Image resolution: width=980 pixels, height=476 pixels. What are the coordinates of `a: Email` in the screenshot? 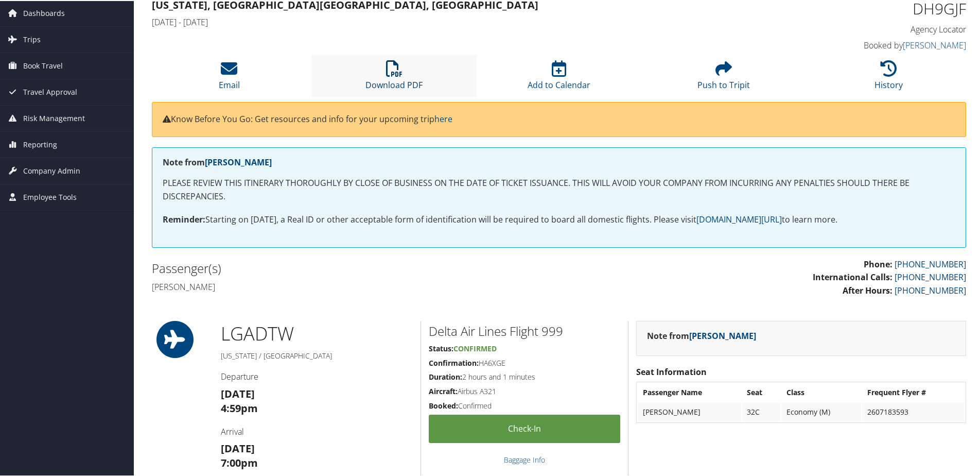 It's located at (229, 77).